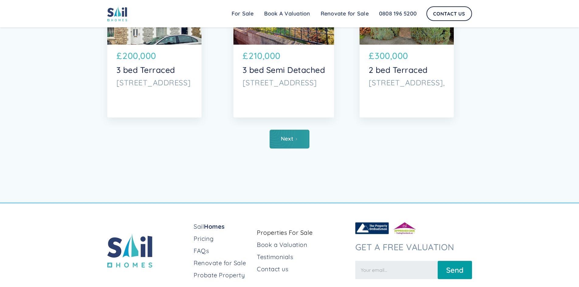 This screenshot has height=287, width=579. I want to click on form: Newsletter Form, so click(413, 268).